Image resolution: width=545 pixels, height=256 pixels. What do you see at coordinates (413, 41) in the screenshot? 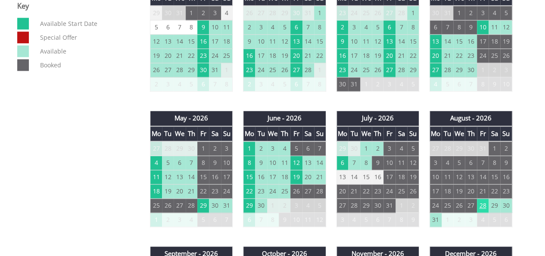
I see `td: 15` at bounding box center [413, 41].